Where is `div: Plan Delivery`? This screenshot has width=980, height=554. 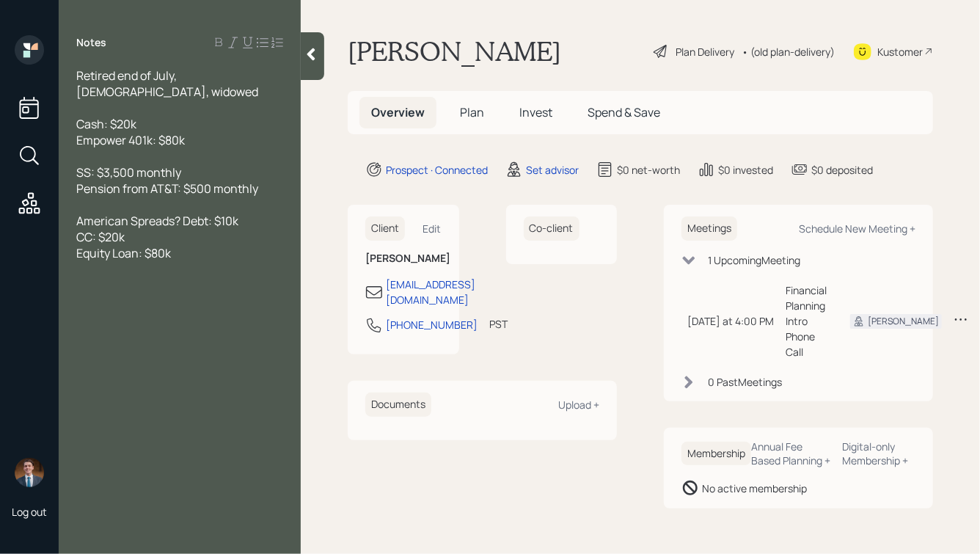
div: Plan Delivery is located at coordinates (705, 52).